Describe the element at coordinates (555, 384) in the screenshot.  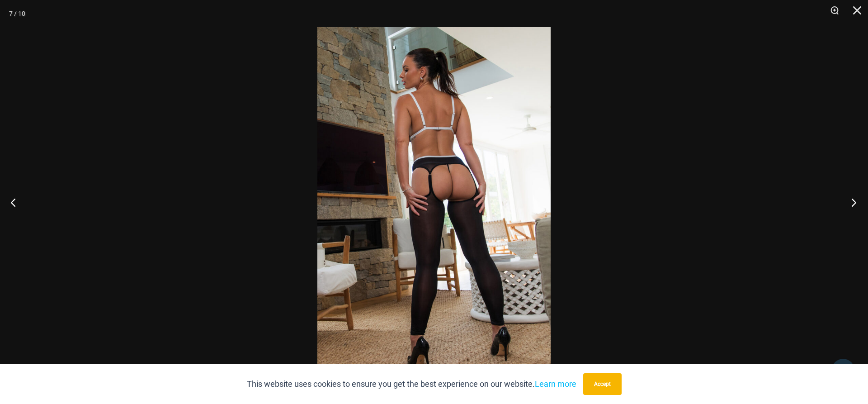
I see `a: Learn more` at that location.